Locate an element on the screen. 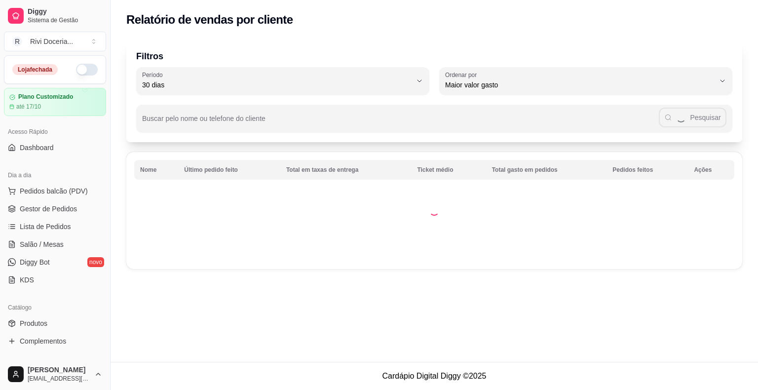 Image resolution: width=758 pixels, height=390 pixels. span: R is located at coordinates (17, 41).